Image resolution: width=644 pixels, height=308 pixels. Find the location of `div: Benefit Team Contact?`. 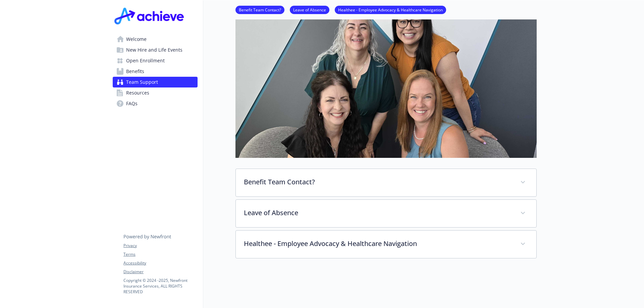

div: Benefit Team Contact? is located at coordinates (386, 183).